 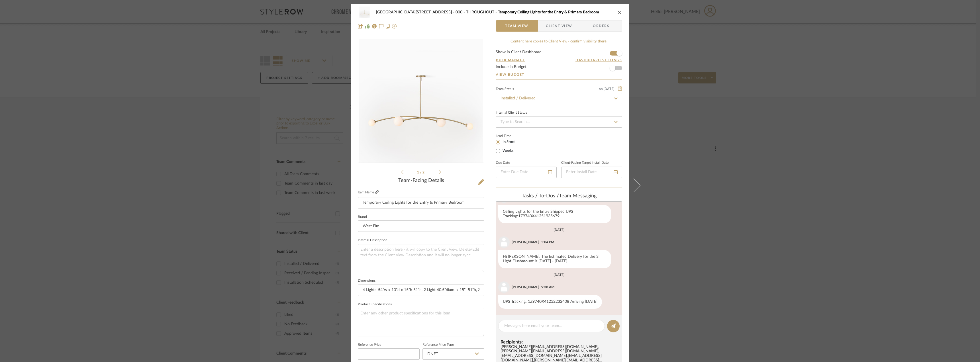 What do you see at coordinates (559, 26) in the screenshot?
I see `span: Client View` at bounding box center [559, 26].